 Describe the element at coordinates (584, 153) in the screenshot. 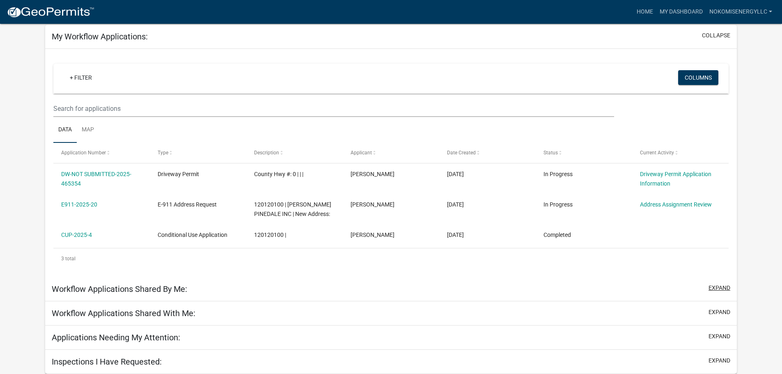

I see `datatable-header-cell: Status` at that location.